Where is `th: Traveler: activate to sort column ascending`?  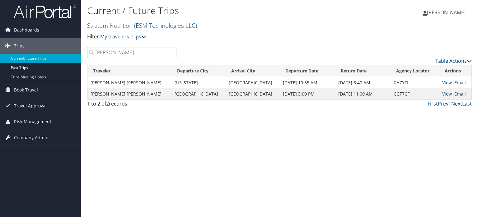
th: Traveler: activate to sort column ascending is located at coordinates (130, 71).